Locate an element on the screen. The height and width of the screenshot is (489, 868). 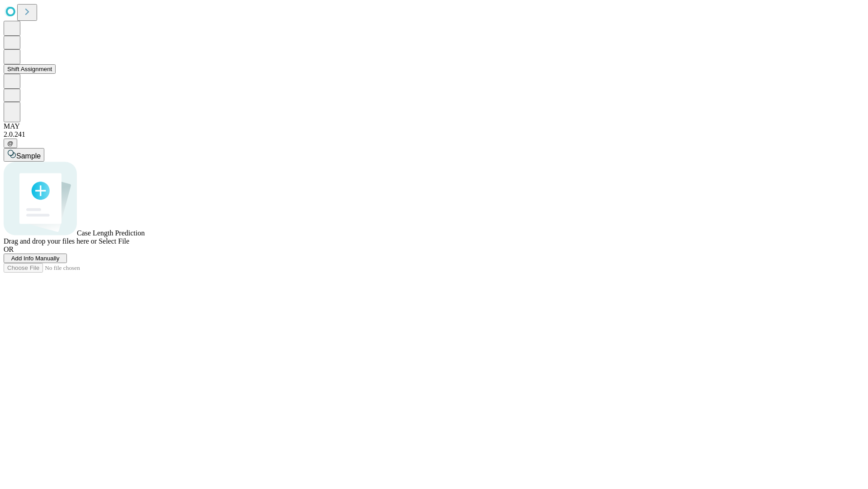
button: Add Info Manually is located at coordinates (36, 258).